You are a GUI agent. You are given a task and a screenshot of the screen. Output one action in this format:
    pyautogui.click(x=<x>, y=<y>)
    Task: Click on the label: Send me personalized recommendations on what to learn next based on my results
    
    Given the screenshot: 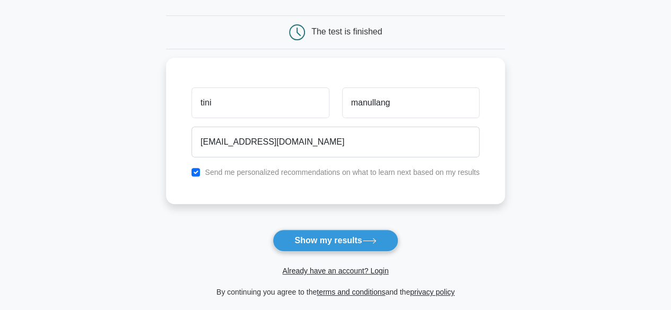 What is the action you would take?
    pyautogui.click(x=342, y=172)
    